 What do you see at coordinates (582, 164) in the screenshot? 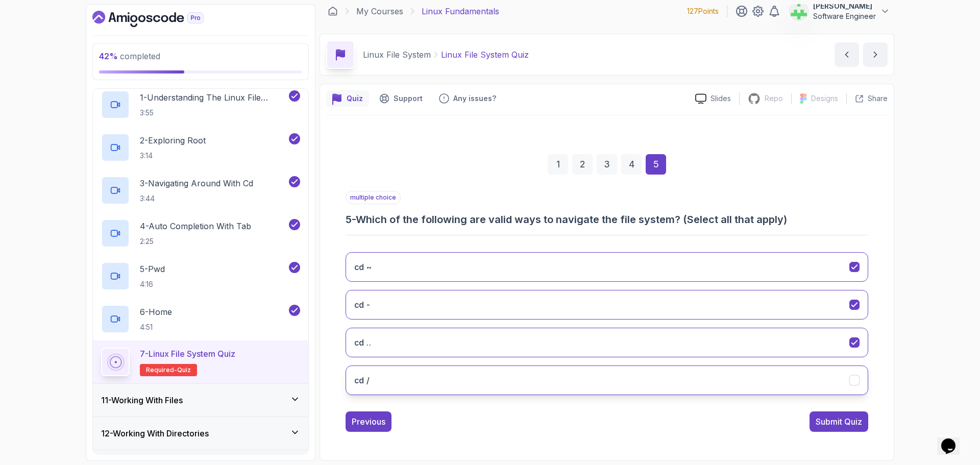
I see `div: 2` at bounding box center [582, 164].